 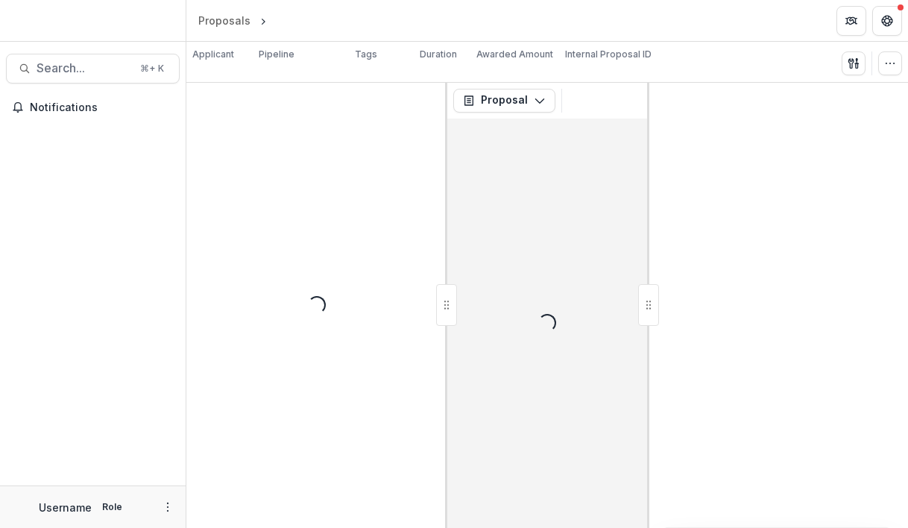 I want to click on button: Notifications, so click(x=92, y=107).